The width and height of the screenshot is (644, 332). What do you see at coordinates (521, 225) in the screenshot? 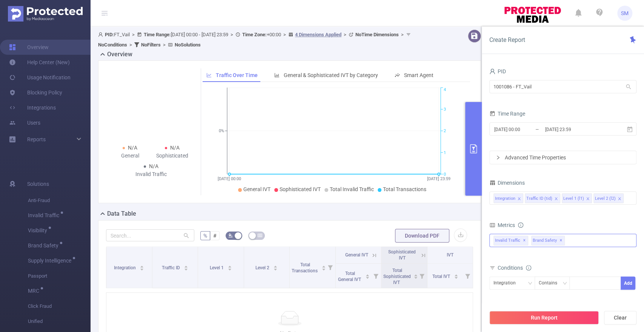
I see `i: icon: info-circle` at bounding box center [521, 225].